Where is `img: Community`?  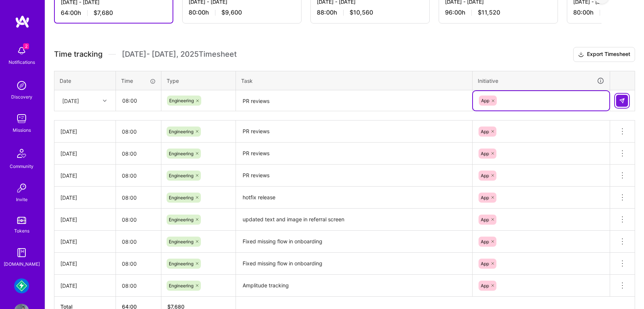 img: Community is located at coordinates (22, 153).